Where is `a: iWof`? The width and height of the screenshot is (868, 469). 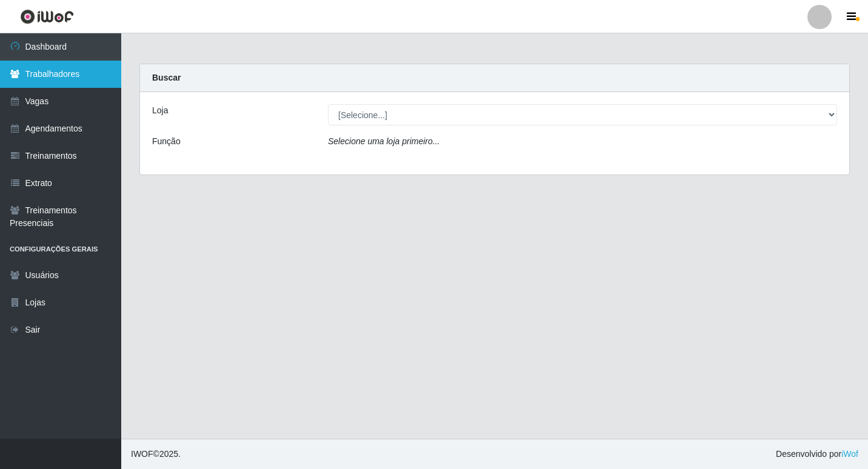
a: iWof is located at coordinates (850, 454).